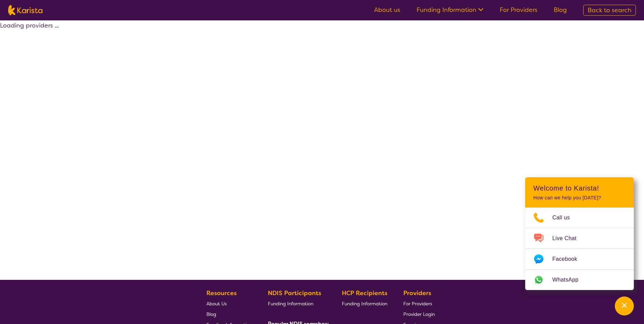 This screenshot has width=644, height=324. I want to click on span: For Providers, so click(418, 303).